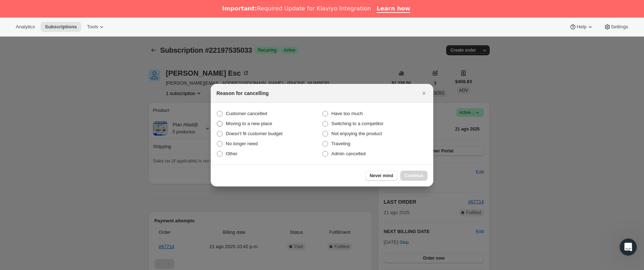 Image resolution: width=644 pixels, height=270 pixels. I want to click on div: Required Update for Klaviyo Integration, so click(297, 8).